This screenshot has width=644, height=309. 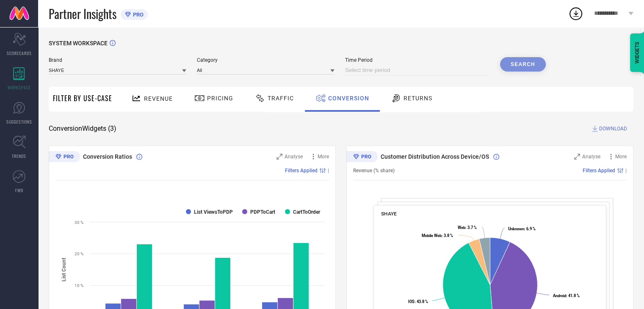 I want to click on span: Revenue (% share), so click(x=374, y=171).